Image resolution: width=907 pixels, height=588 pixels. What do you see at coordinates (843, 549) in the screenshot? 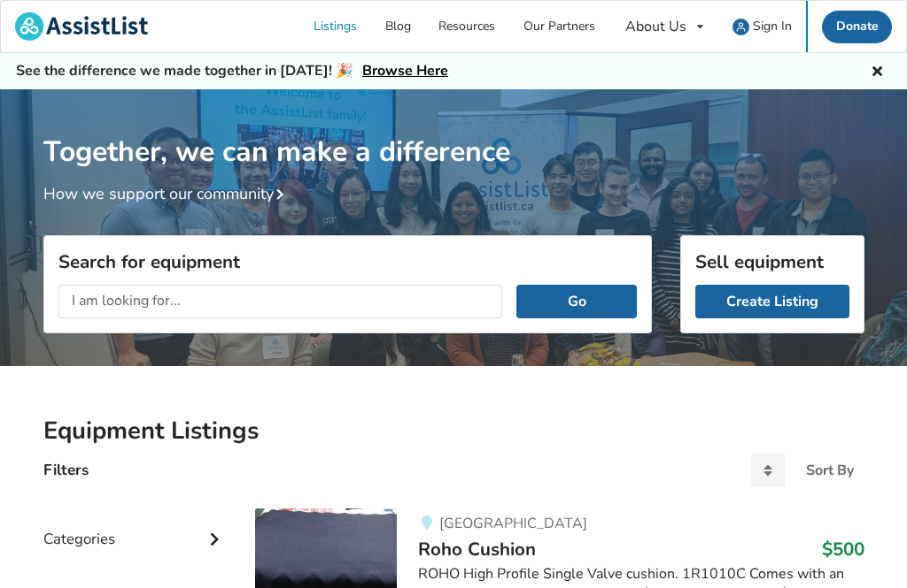
I see `h3: $500` at bounding box center [843, 549].